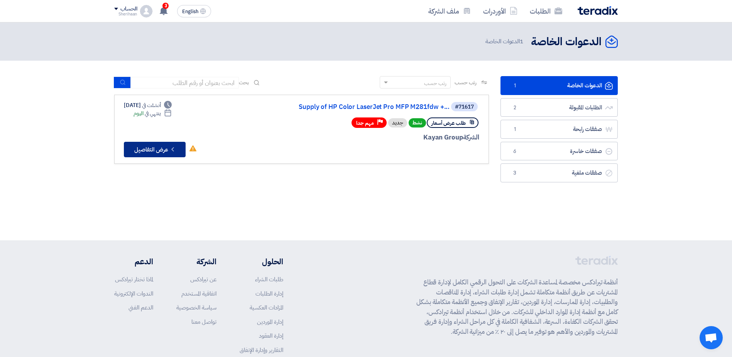 The height and width of the screenshot is (357, 732). What do you see at coordinates (261, 261) in the screenshot?
I see `li: الحلول` at bounding box center [261, 261].